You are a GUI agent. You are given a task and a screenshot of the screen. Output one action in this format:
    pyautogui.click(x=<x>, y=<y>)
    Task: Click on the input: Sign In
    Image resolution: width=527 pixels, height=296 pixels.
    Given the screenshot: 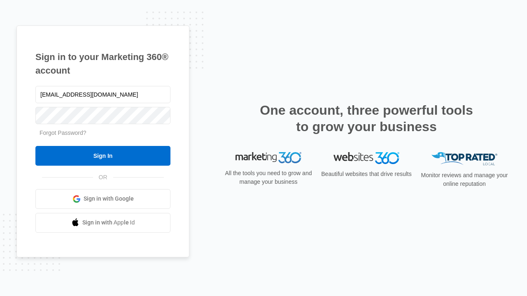 What is the action you would take?
    pyautogui.click(x=103, y=156)
    